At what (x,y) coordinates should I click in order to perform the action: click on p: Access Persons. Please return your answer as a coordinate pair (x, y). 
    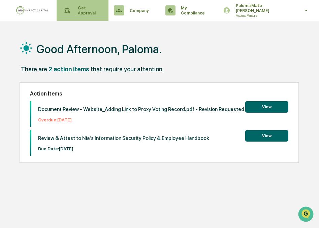
    Looking at the image, I should click on (263, 15).